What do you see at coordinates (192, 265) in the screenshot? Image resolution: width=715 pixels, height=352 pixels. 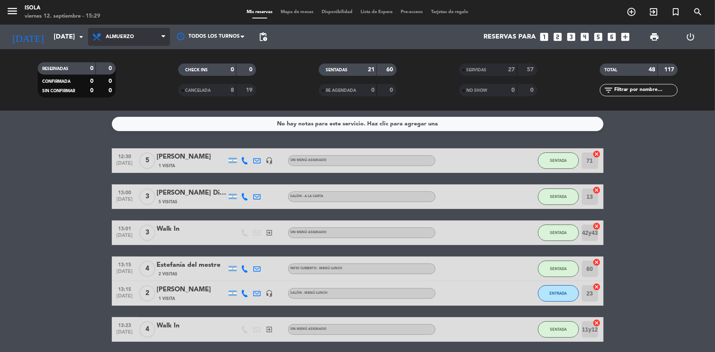 I see `div: Estefanía del mestre` at bounding box center [192, 265].